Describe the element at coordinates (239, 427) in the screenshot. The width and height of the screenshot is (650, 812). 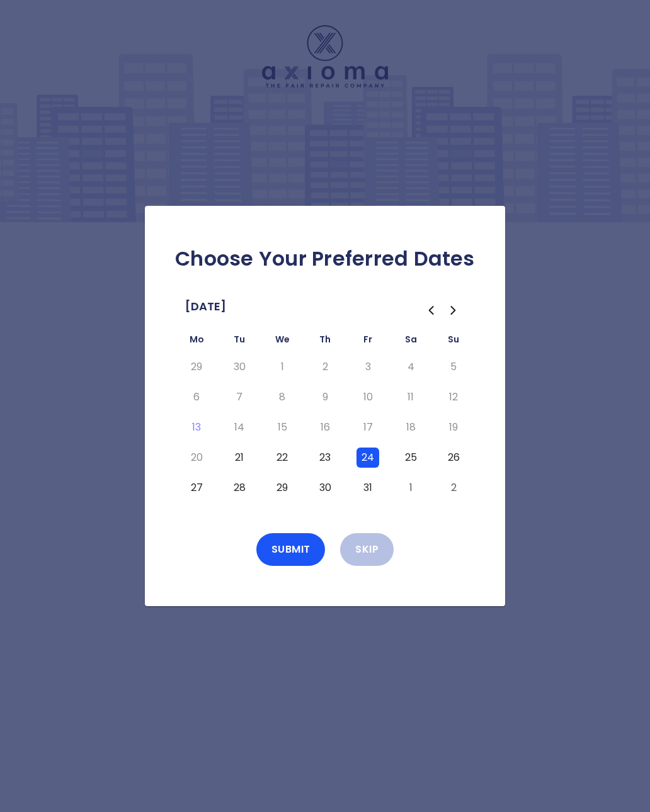
I see `button: Tuesday, October 14th, 2025` at that location.